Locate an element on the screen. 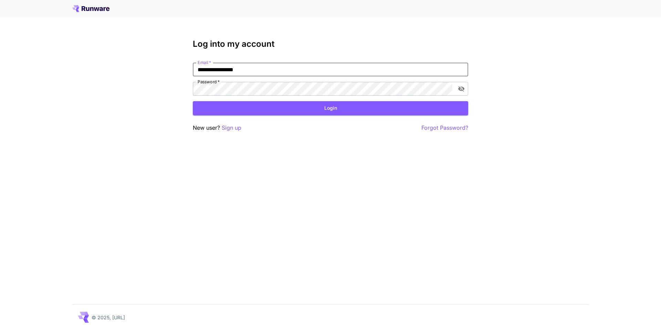 The height and width of the screenshot is (330, 661). button: toggle password visibility is located at coordinates (461, 89).